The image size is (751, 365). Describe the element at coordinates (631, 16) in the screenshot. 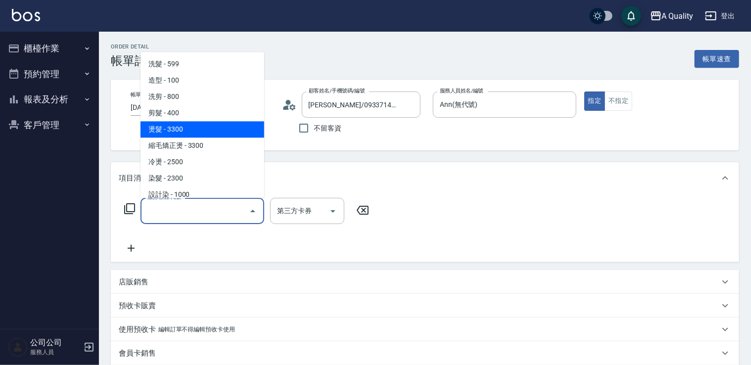

I see `button: save` at that location.